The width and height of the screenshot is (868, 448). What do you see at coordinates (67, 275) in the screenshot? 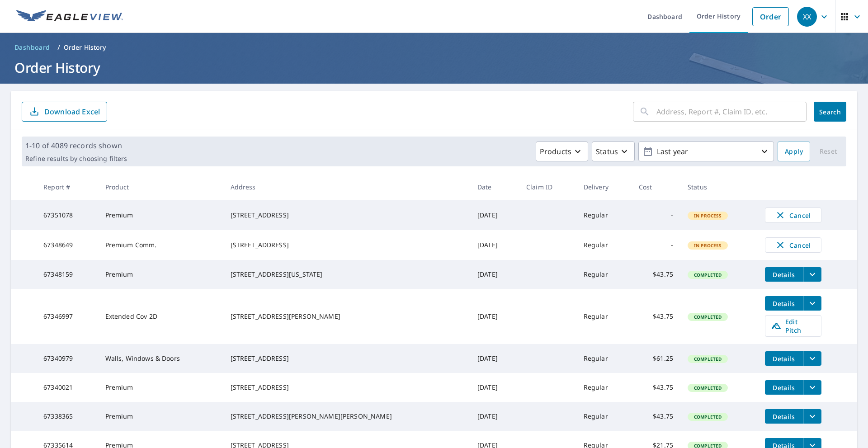
I see `td: 67348159` at bounding box center [67, 275].